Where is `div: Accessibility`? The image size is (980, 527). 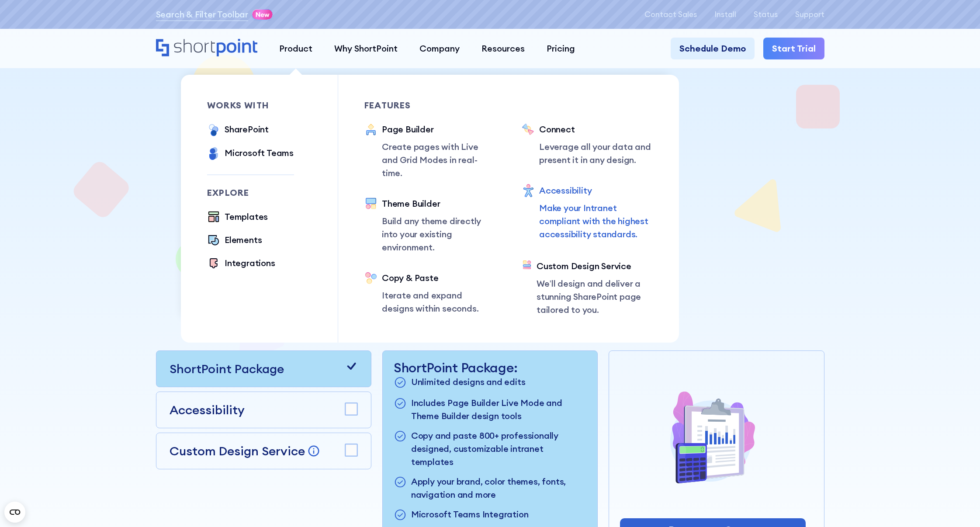 div: Accessibility is located at coordinates (596, 190).